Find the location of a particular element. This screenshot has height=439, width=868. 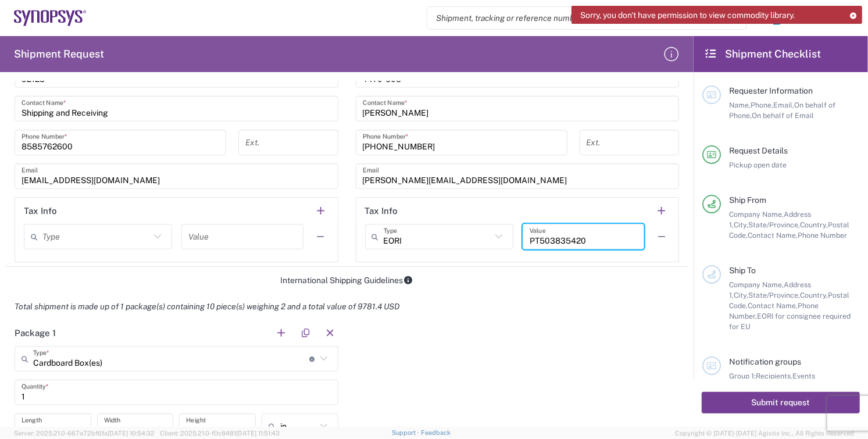

span: Ship From is located at coordinates (748, 200).